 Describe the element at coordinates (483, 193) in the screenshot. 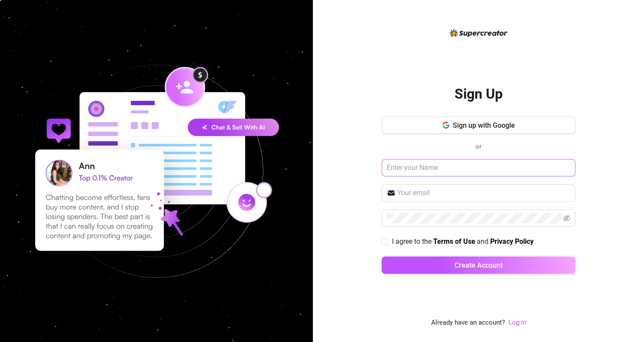

I see `input: Your email` at that location.